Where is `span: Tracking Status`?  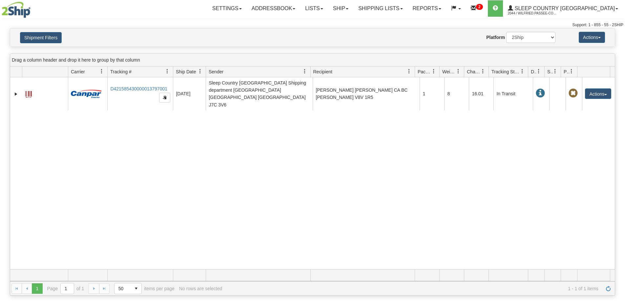 span: Tracking Status is located at coordinates (505, 72).